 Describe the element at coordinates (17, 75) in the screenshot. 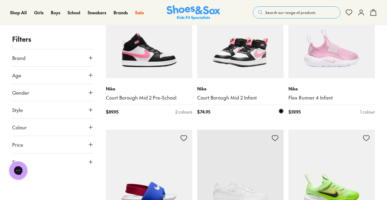

I see `span: Age` at that location.